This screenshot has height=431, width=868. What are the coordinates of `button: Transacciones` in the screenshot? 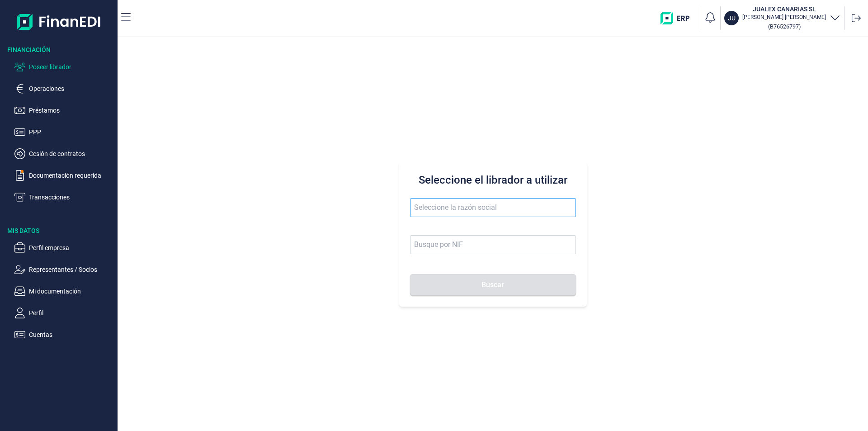 It's located at (64, 197).